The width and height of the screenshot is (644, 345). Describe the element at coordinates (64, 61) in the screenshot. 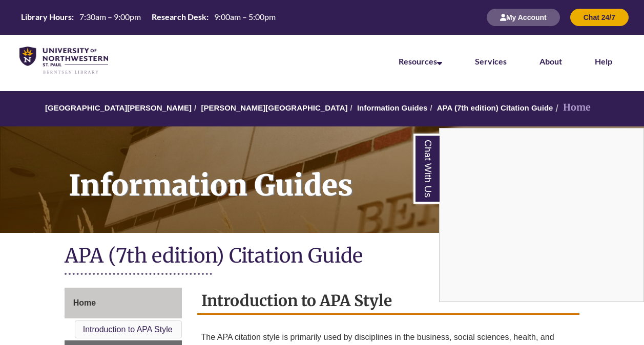

I see `img: UNWSP Library Logo` at that location.